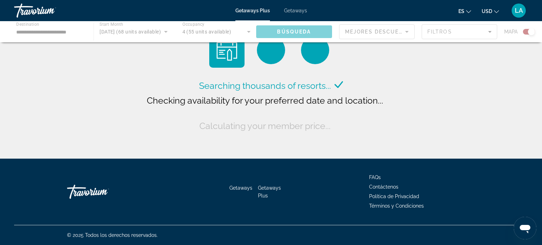 Image resolution: width=542 pixels, height=245 pixels. I want to click on button: Change language, so click(465, 11).